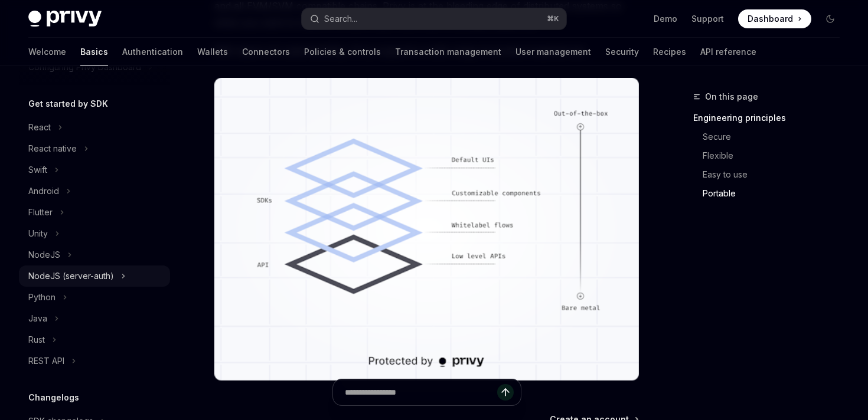  Describe the element at coordinates (707, 19) in the screenshot. I see `a: Support` at that location.